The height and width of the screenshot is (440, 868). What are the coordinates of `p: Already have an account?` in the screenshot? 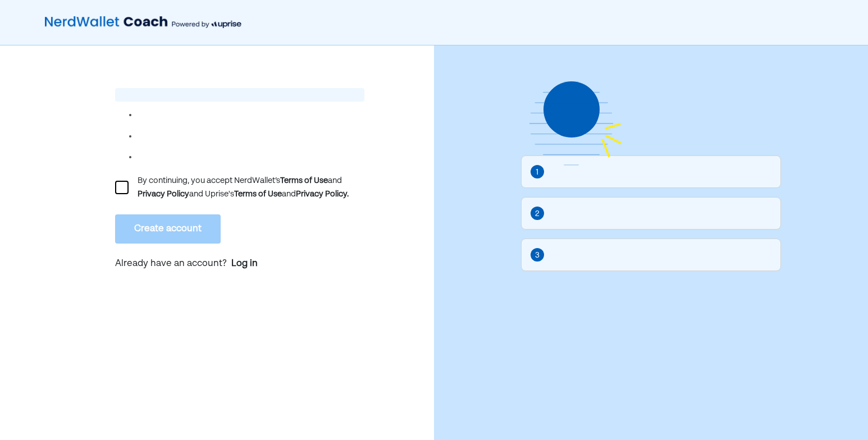 It's located at (239, 264).